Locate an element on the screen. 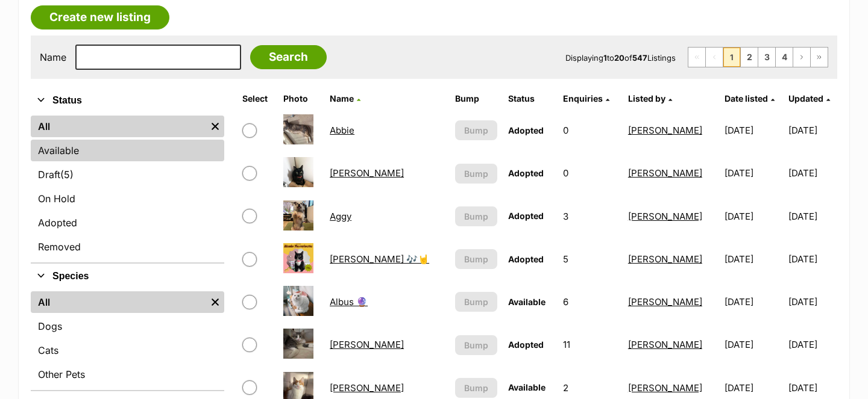 The height and width of the screenshot is (399, 868). div: Species is located at coordinates (127, 340).